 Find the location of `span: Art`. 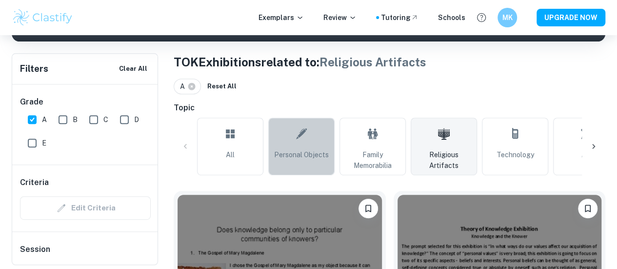

span: Art is located at coordinates (587, 155).